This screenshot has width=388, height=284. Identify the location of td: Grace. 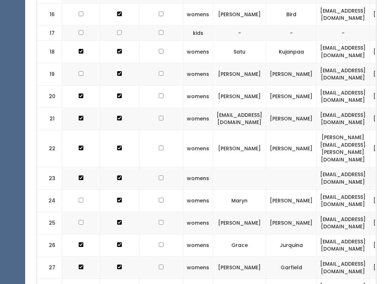
(240, 245).